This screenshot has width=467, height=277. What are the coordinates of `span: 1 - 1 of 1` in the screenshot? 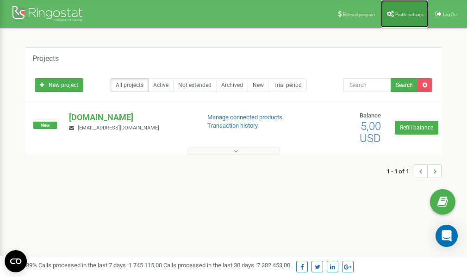 It's located at (400, 171).